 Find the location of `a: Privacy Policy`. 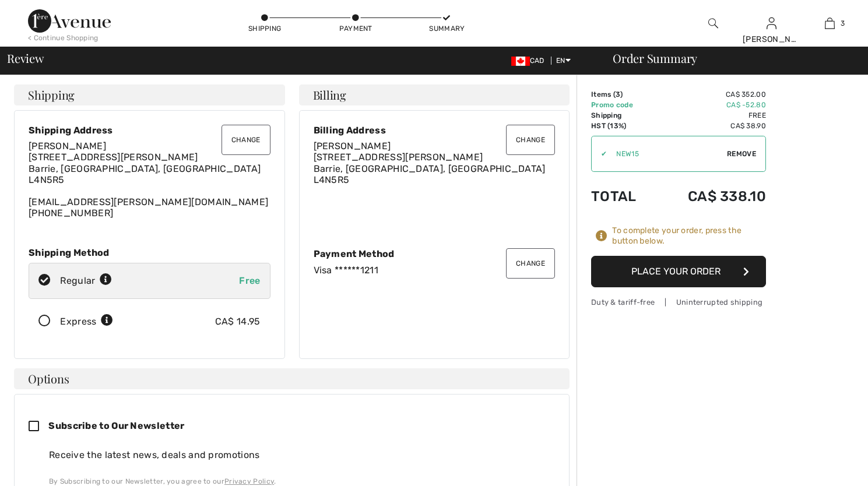

a: Privacy Policy is located at coordinates (249, 481).